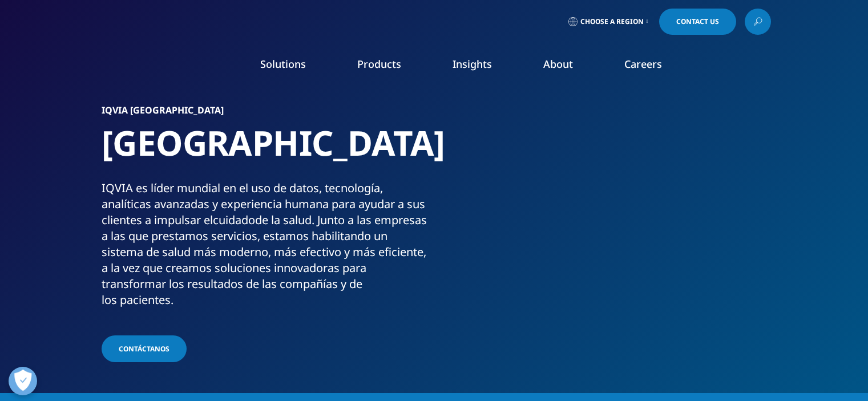 This screenshot has height=401, width=868. Describe the element at coordinates (643, 64) in the screenshot. I see `a: Careers` at that location.